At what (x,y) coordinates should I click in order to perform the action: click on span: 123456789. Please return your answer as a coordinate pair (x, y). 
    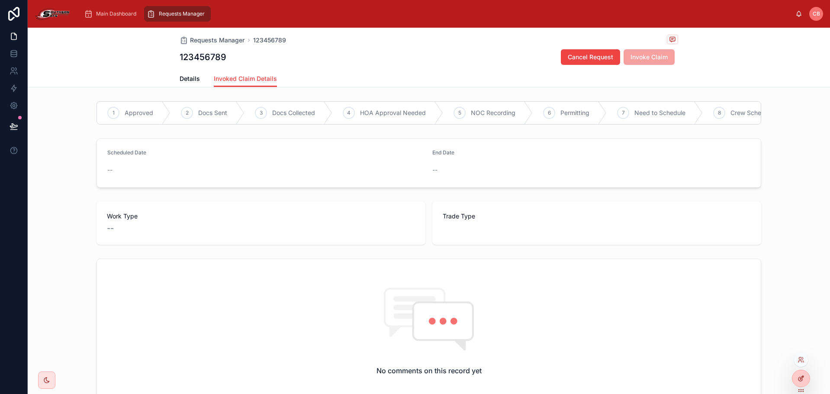
    Looking at the image, I should click on (270, 40).